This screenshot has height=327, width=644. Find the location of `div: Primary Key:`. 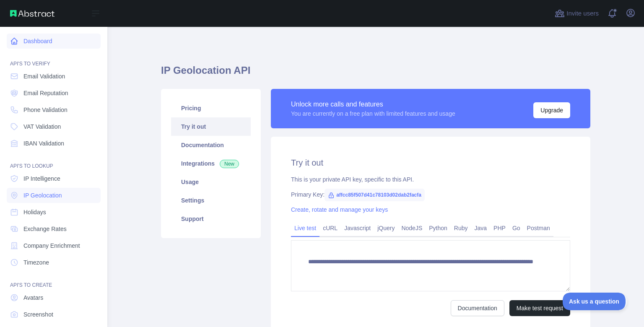

div: Primary Key: is located at coordinates (431, 195).